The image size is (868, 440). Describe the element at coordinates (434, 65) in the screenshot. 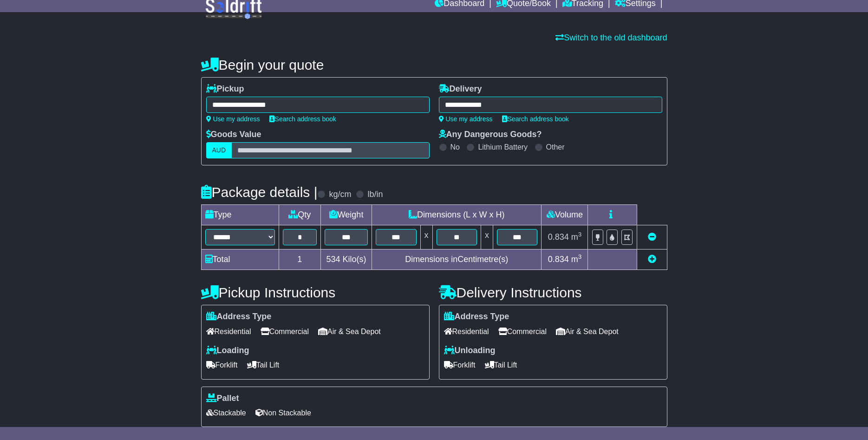

I see `h4: Begin your quote` at that location.